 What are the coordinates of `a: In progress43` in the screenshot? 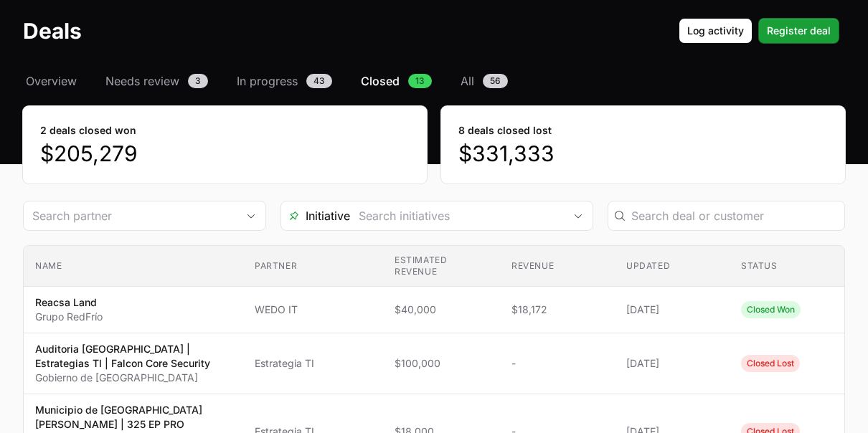 It's located at (284, 81).